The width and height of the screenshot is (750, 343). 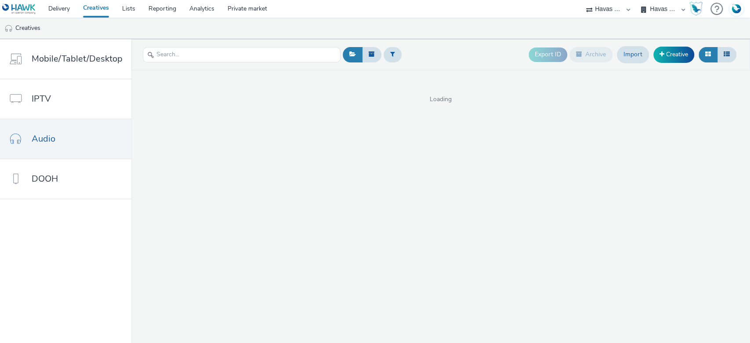 What do you see at coordinates (242, 54) in the screenshot?
I see `input: Search...` at bounding box center [242, 54].